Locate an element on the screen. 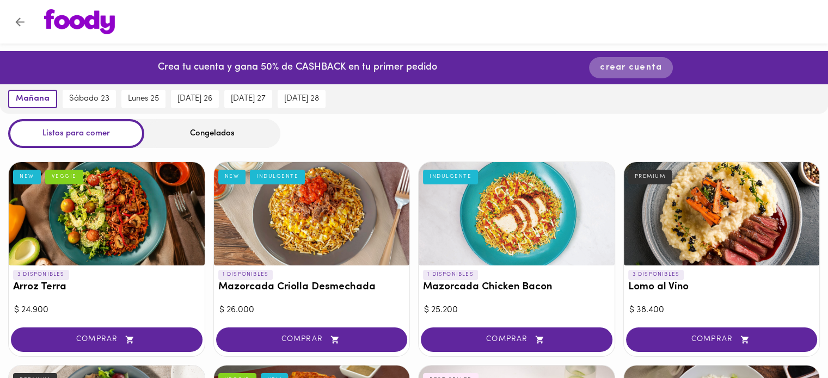 The image size is (828, 378). span: mañana is located at coordinates (33, 99).